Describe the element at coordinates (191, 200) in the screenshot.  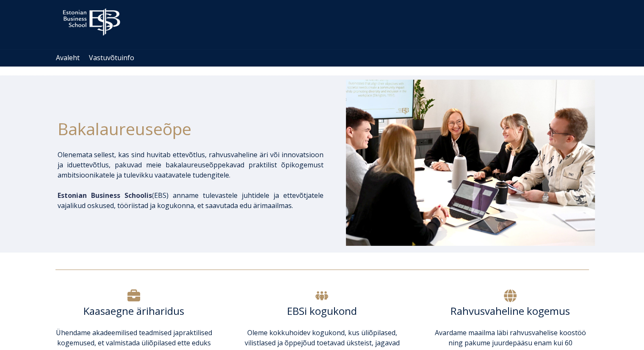
I see `p: EBS) anname tulevastele juhtidele ja ettevõtjatele vajalikud oskused, tööriistad ja kogukonna, et...` at that location.